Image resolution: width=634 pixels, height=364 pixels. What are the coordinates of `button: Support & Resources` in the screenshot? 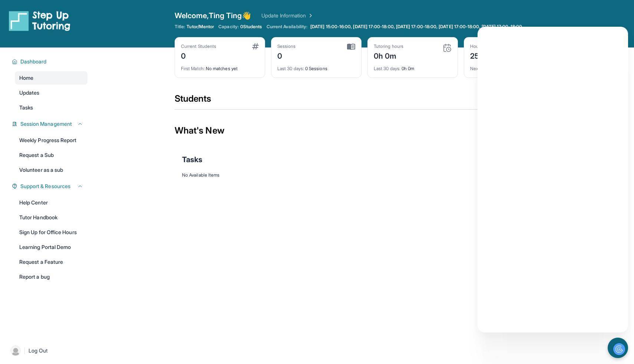 It's located at (50, 186).